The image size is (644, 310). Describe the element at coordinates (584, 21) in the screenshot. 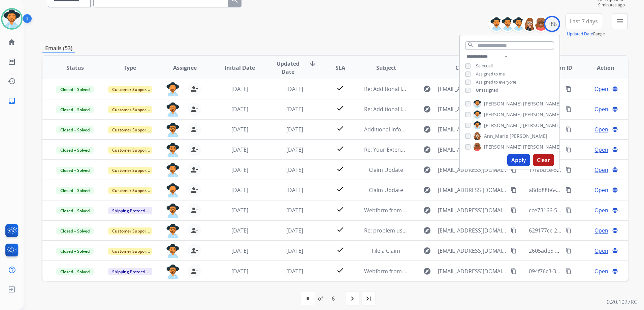

I see `button: Last 7 days` at that location.